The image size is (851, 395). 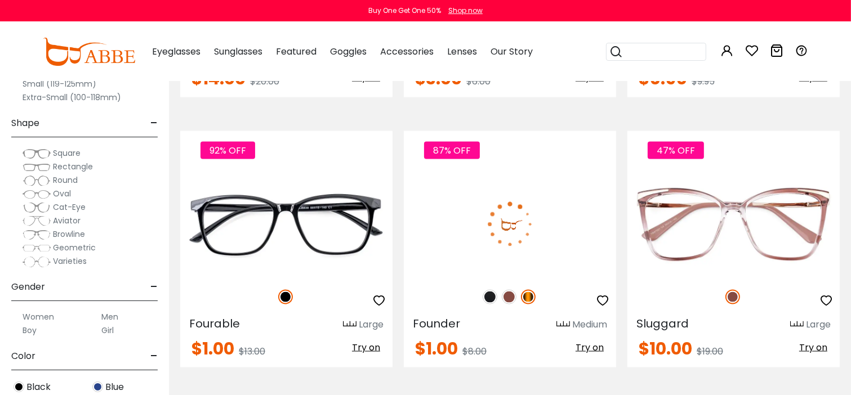 What do you see at coordinates (28, 287) in the screenshot?
I see `span: Gender` at bounding box center [28, 287].